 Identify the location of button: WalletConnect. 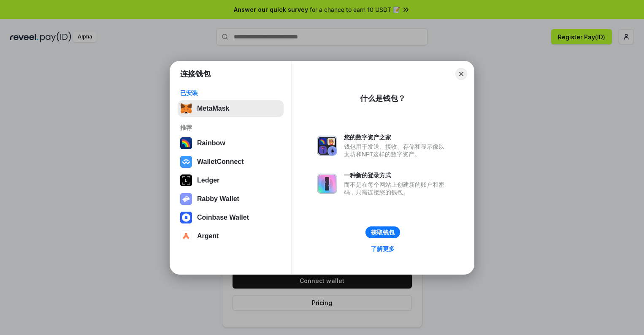
(231, 162).